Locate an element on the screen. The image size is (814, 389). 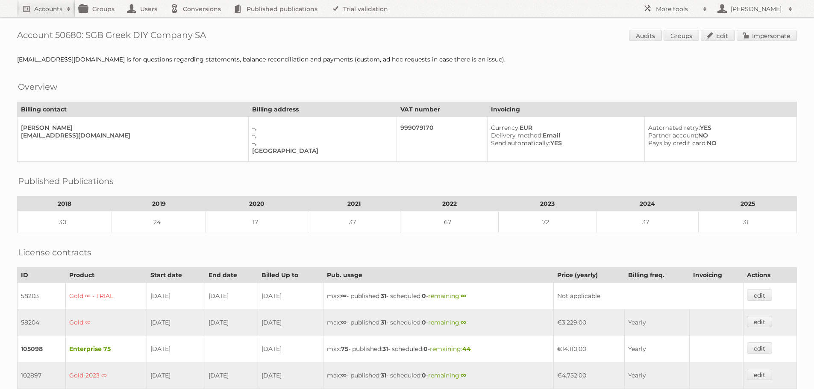
div: EUR is located at coordinates (564, 128).